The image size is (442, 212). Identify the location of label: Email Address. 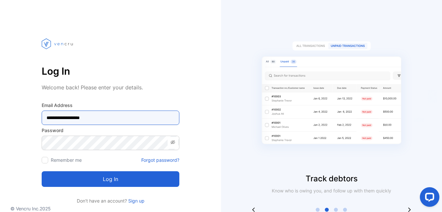
(110, 105).